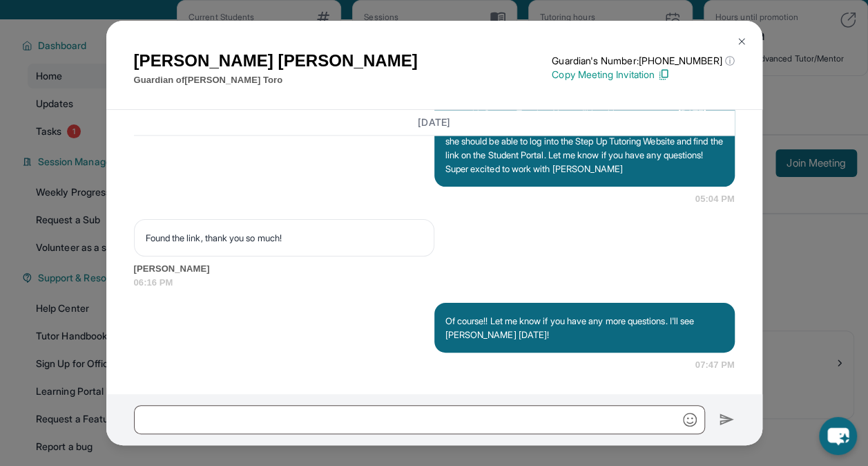 The width and height of the screenshot is (868, 466). I want to click on img: Copy Icon, so click(663, 74).